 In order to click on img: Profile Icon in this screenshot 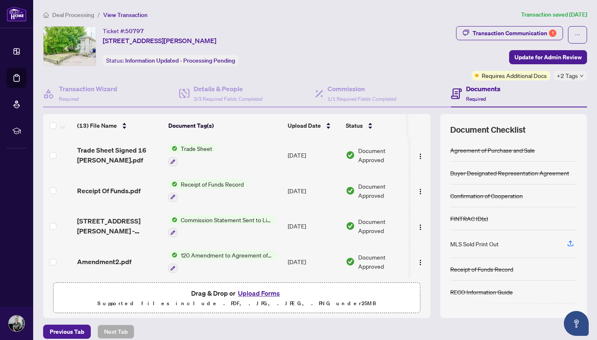, I will do `click(17, 324)`.